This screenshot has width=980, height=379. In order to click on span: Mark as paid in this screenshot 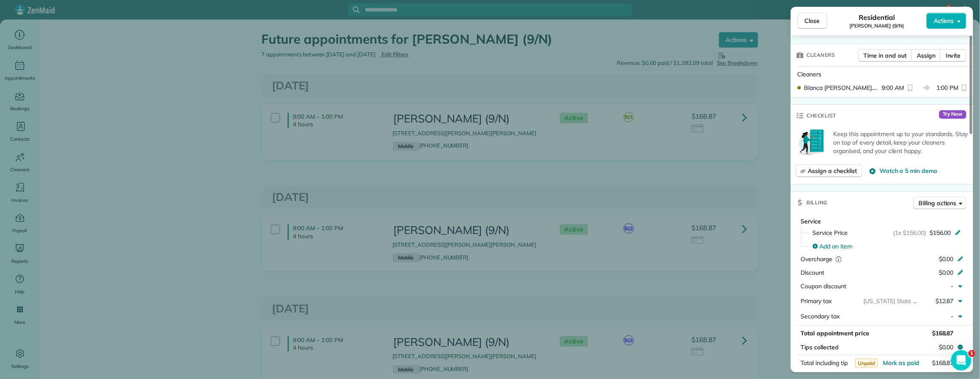, I will do `click(901, 363)`.